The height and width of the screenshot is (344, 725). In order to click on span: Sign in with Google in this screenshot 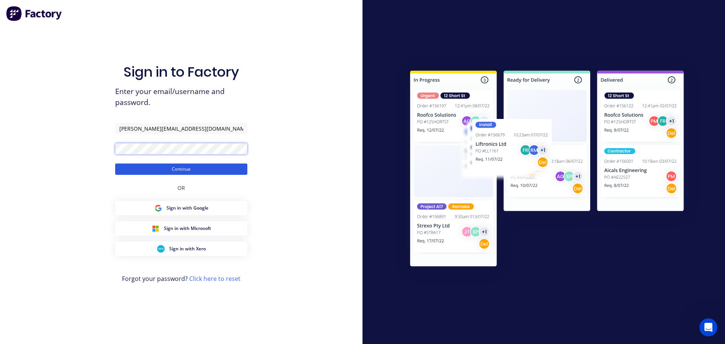, I will do `click(187, 208)`.